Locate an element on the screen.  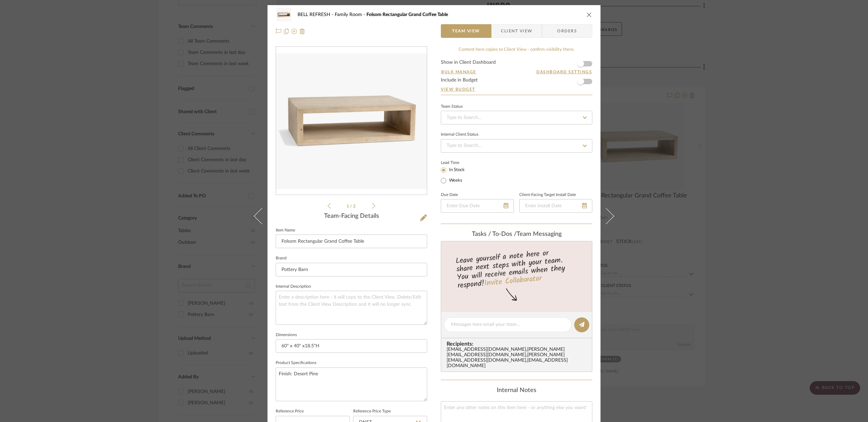
span: Client View is located at coordinates (516, 31).